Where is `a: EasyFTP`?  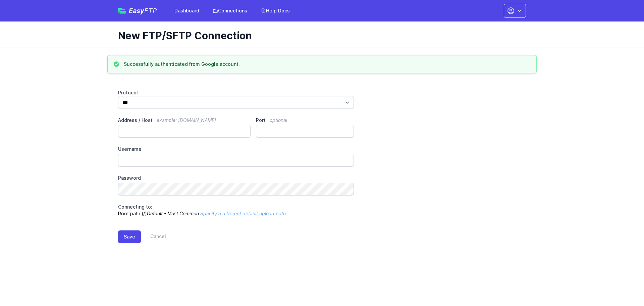
a: EasyFTP is located at coordinates (137, 11).